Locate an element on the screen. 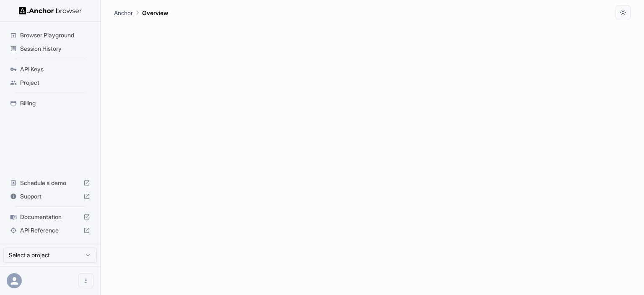 The width and height of the screenshot is (644, 295). nav: breadcrumb is located at coordinates (141, 12).